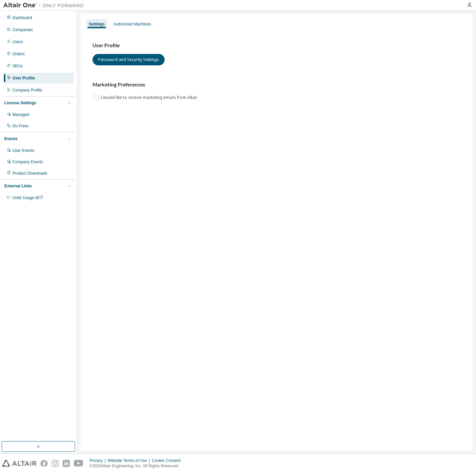 The width and height of the screenshot is (476, 473). What do you see at coordinates (18, 66) in the screenshot?
I see `div: SKUs` at bounding box center [18, 66].